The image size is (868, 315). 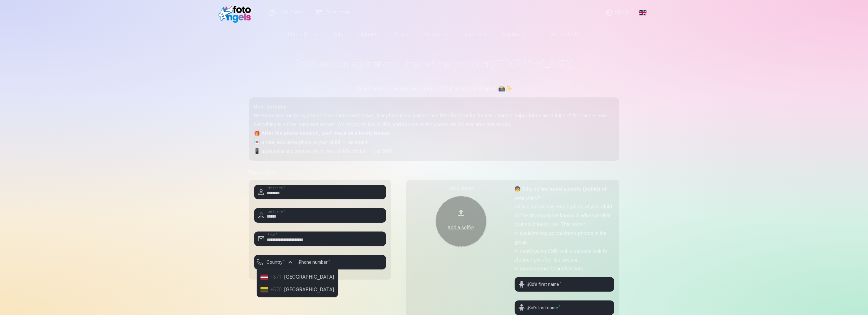 I want to click on div: +371, so click(x=277, y=277).